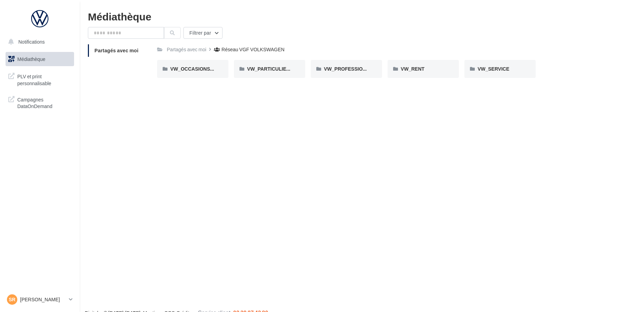 The height and width of the screenshot is (312, 644). Describe the element at coordinates (116, 50) in the screenshot. I see `span: Partagés avec moi` at that location.